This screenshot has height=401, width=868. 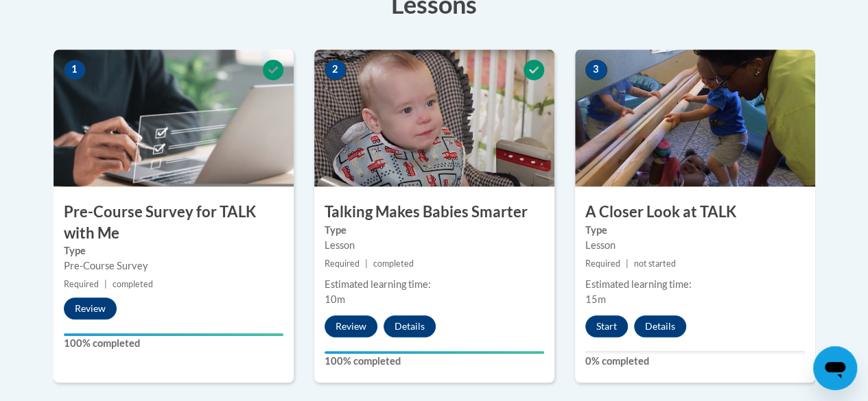 I want to click on label: 0% completed, so click(x=695, y=361).